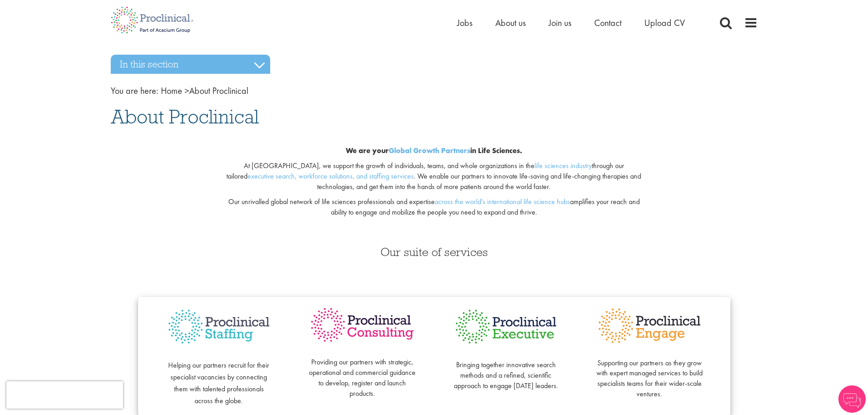 The width and height of the screenshot is (868, 415). I want to click on a: Contact, so click(608, 23).